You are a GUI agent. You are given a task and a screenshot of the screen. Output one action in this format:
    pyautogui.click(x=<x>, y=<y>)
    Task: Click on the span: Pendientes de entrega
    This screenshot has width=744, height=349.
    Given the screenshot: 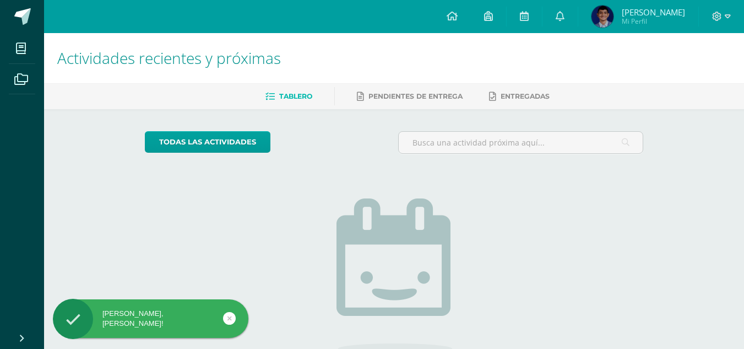 What is the action you would take?
    pyautogui.click(x=415, y=96)
    